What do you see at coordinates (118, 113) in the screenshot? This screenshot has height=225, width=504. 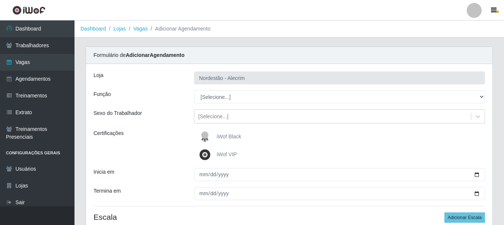 I see `label: Sexo do Trabalhador` at bounding box center [118, 113].